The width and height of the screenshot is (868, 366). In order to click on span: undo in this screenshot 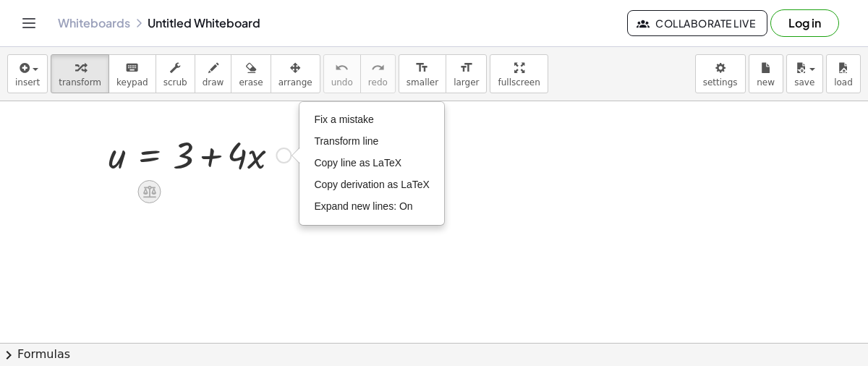, I will do `click(342, 82)`.